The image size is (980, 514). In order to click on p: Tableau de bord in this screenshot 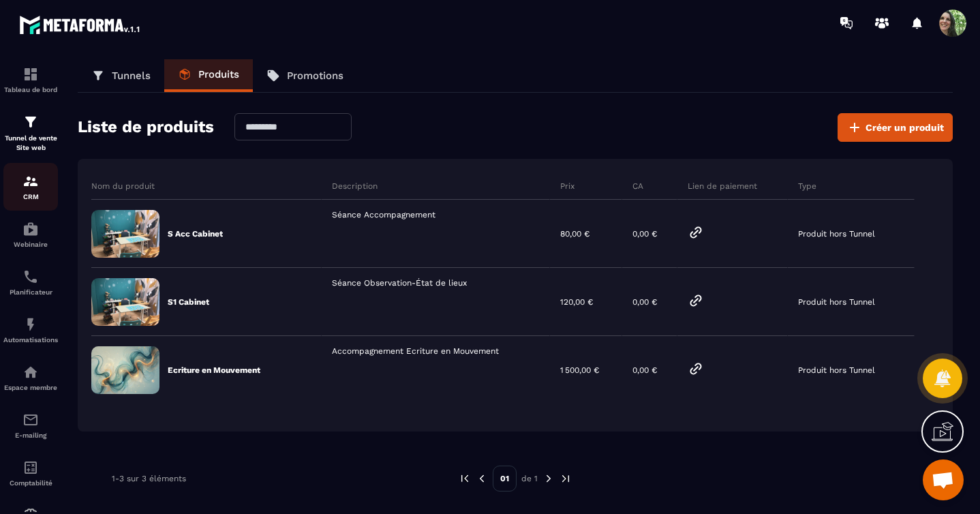, I will do `click(31, 90)`.